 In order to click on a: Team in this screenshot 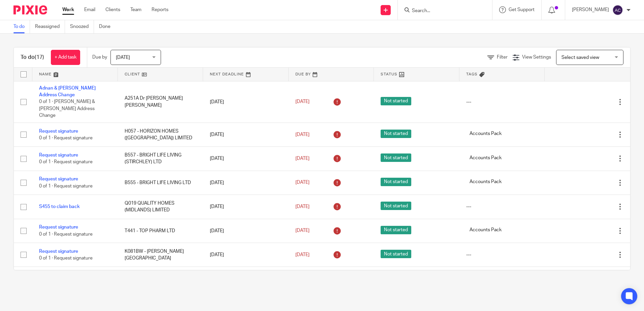, I will do `click(135, 10)`.